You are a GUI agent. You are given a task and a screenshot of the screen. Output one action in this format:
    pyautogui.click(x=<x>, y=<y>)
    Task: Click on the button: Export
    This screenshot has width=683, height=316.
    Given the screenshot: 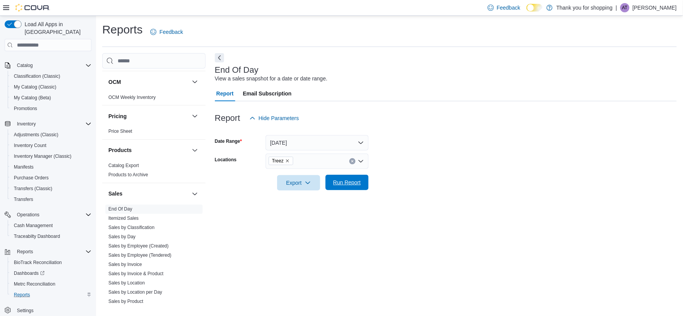 What is the action you would take?
    pyautogui.click(x=299, y=183)
    